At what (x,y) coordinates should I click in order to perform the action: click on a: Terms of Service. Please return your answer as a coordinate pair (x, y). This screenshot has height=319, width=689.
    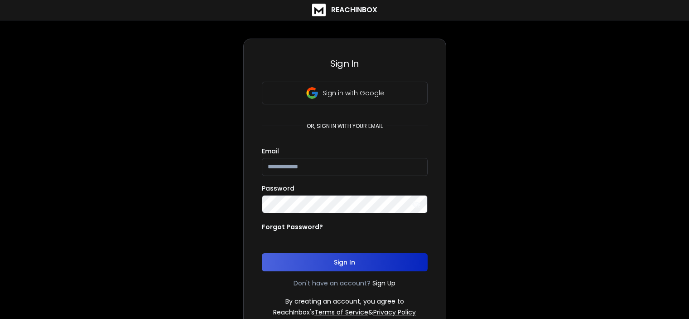
    Looking at the image, I should click on (341, 312).